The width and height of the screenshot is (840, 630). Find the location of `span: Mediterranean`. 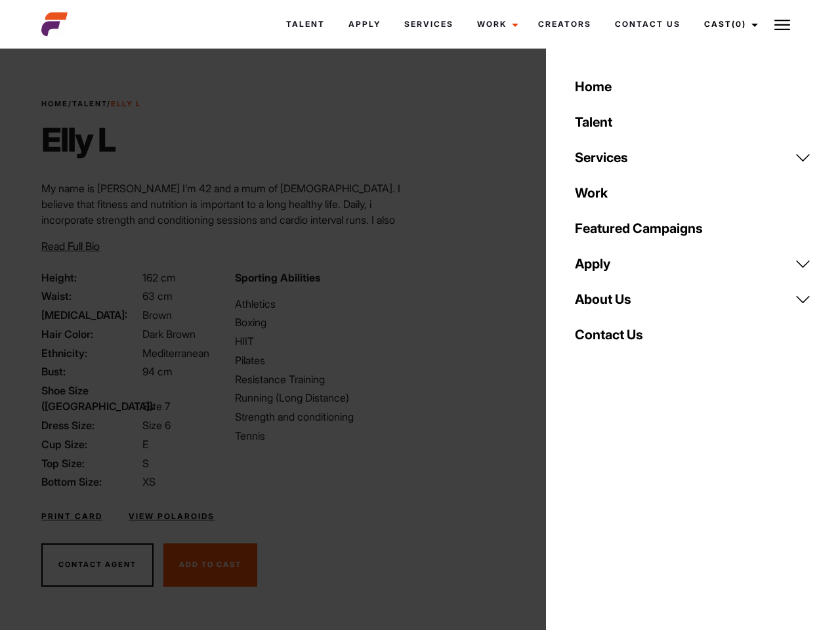

span: Mediterranean is located at coordinates (176, 353).